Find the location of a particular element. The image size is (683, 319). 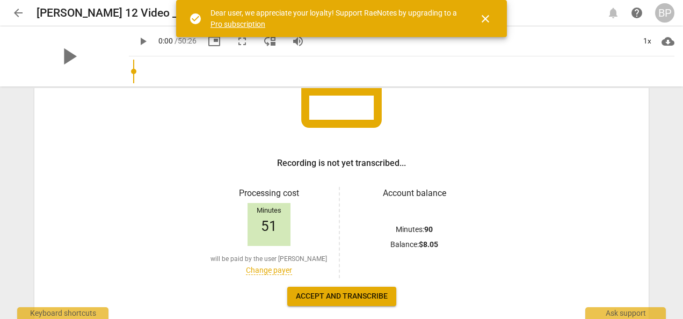

span: 51 is located at coordinates (269, 227).